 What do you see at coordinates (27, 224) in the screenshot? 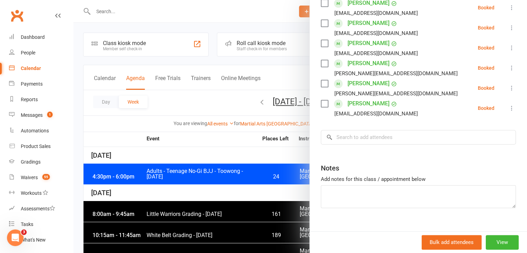
I see `div: Tasks` at bounding box center [27, 224].